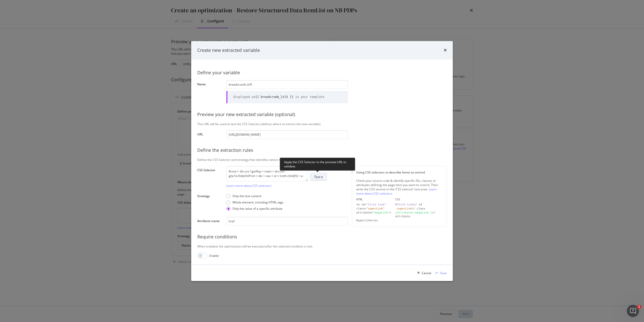 The width and height of the screenshot is (644, 322). Describe the element at coordinates (322, 159) in the screenshot. I see `div: Define the CSS Selector and strategy that identifies where to extract the variable from your page.` at that location.